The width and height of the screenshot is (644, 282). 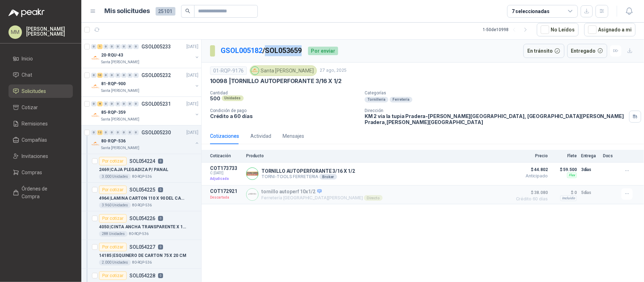 I want to click on div: Mensajes, so click(x=293, y=136).